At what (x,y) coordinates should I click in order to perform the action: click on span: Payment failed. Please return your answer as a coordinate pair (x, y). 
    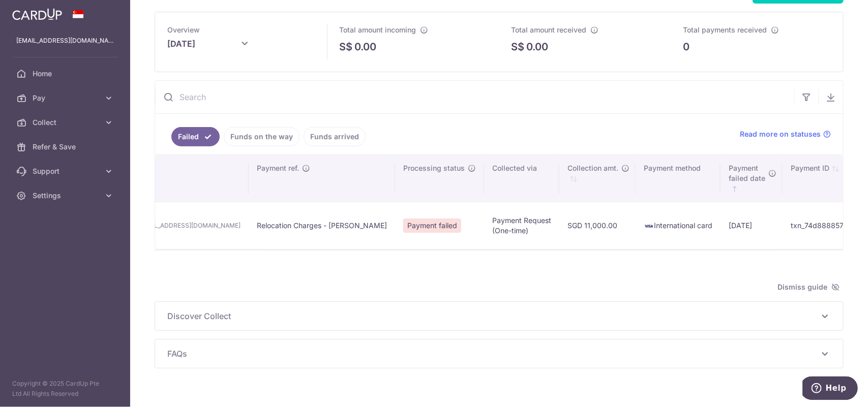
    Looking at the image, I should click on (432, 226).